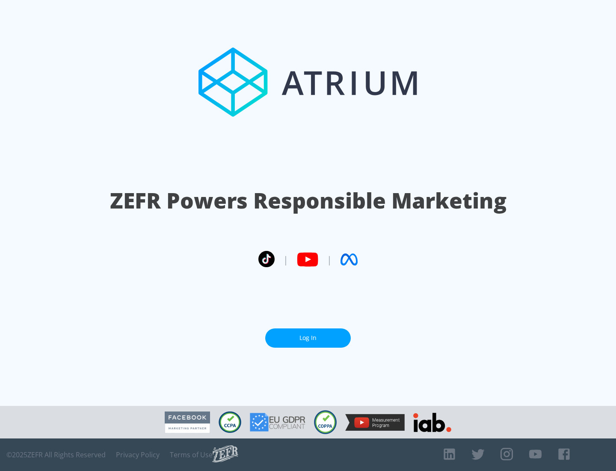 This screenshot has height=471, width=616. What do you see at coordinates (138, 455) in the screenshot?
I see `a: Privacy Policy` at bounding box center [138, 455].